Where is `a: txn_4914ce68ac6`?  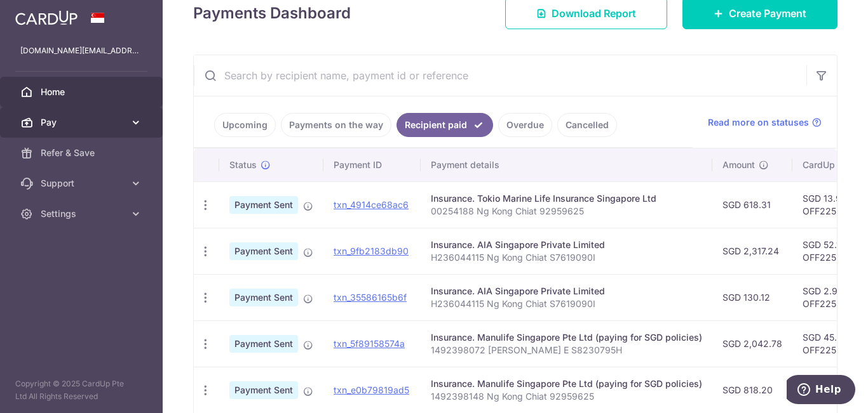
a: txn_4914ce68ac6 is located at coordinates (372, 205).